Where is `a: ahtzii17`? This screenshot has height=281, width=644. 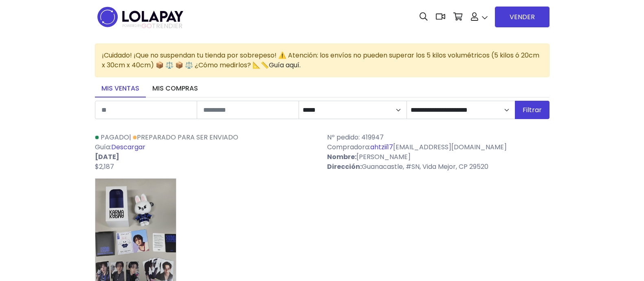 a: ahtzii17 is located at coordinates (382, 147).